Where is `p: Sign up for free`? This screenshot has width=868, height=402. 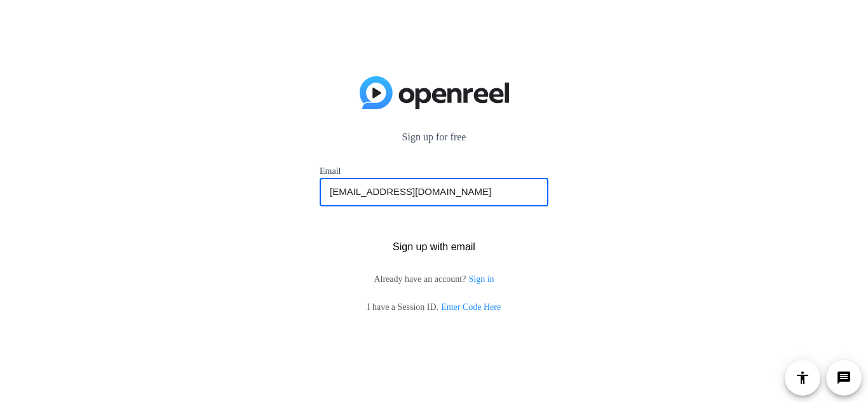 p: Sign up for free is located at coordinates (434, 137).